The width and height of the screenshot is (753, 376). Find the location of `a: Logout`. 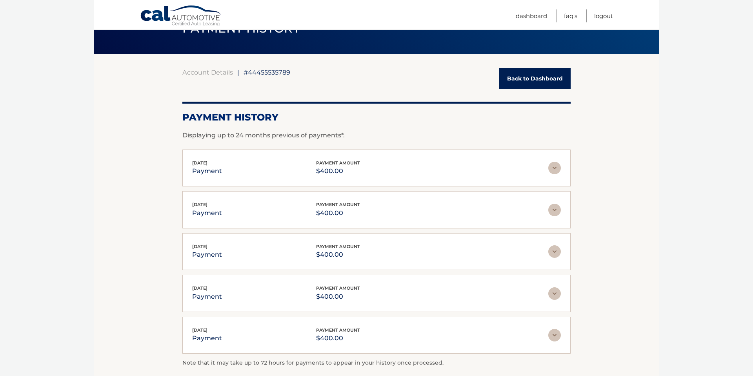

a: Logout is located at coordinates (604, 16).